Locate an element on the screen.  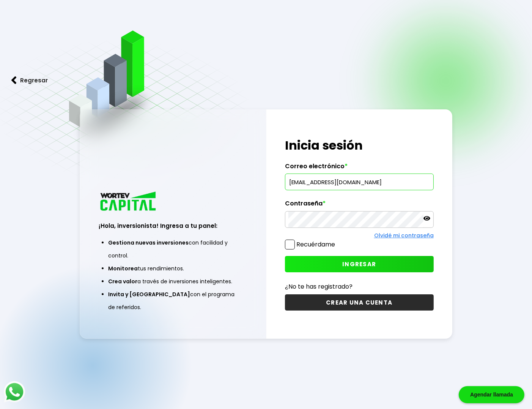
div: Agendar llamada is located at coordinates (491, 395).